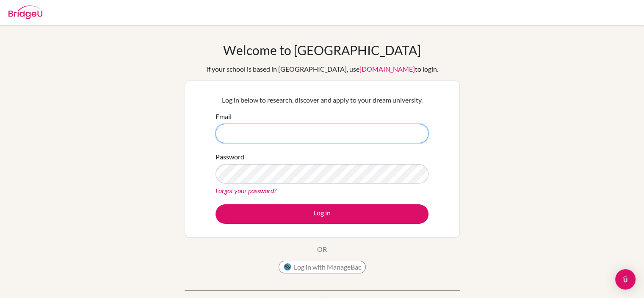 The height and width of the screenshot is (298, 644). What do you see at coordinates (230, 157) in the screenshot?
I see `label: Password` at bounding box center [230, 157].